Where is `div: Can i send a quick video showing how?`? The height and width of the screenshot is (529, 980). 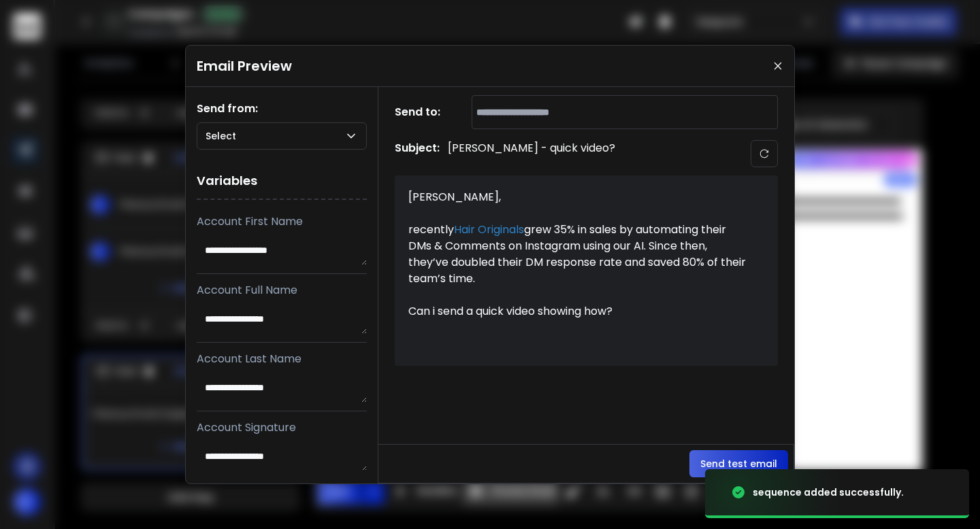 div: Can i send a quick video showing how? is located at coordinates (578, 312).